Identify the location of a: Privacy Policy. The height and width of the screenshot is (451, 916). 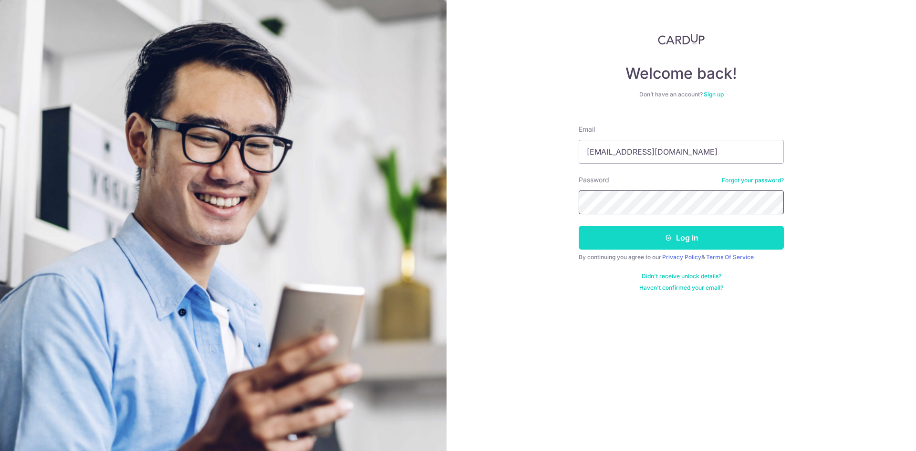
(682, 257).